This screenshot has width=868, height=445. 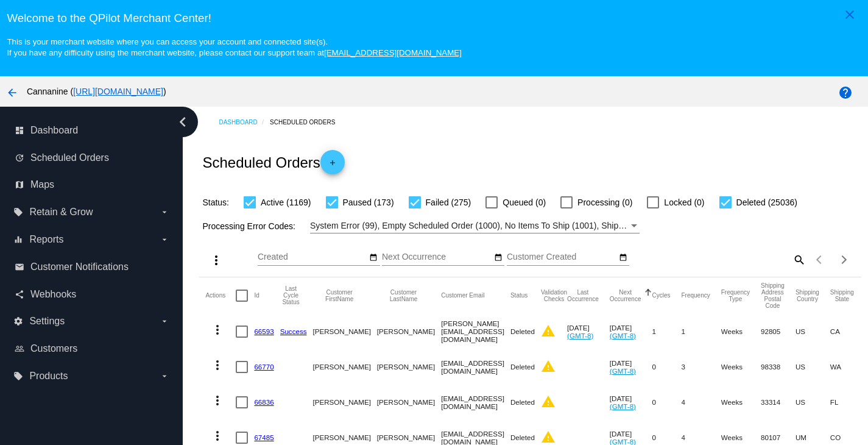 What do you see at coordinates (666, 367) in the screenshot?
I see `mat-cell: 0` at bounding box center [666, 367].